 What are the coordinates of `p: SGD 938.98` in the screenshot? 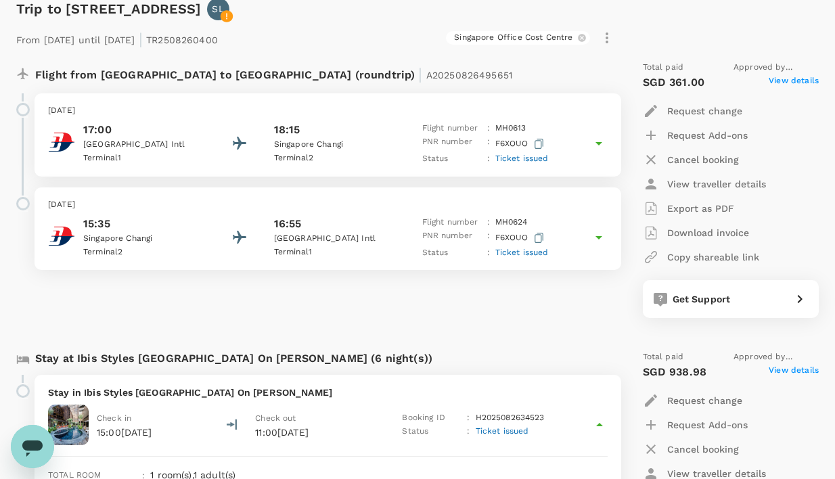 It's located at (674, 372).